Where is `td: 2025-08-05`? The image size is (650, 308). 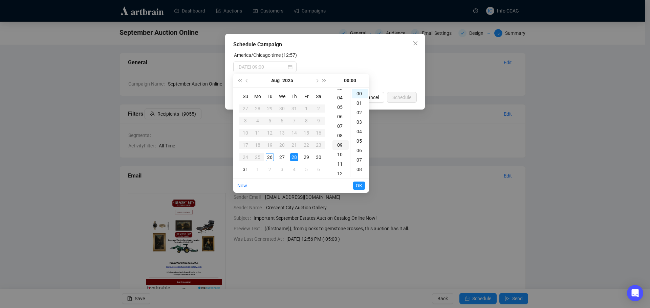
td: 2025-08-05 is located at coordinates (270, 121).